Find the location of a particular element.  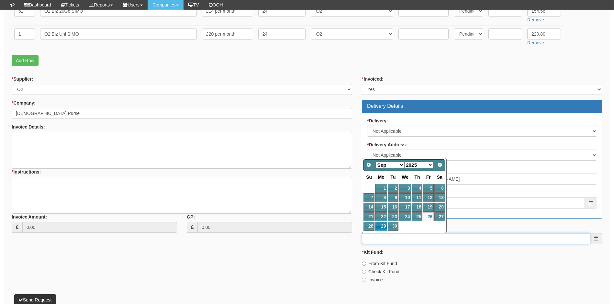

a: 13 is located at coordinates (439, 197).